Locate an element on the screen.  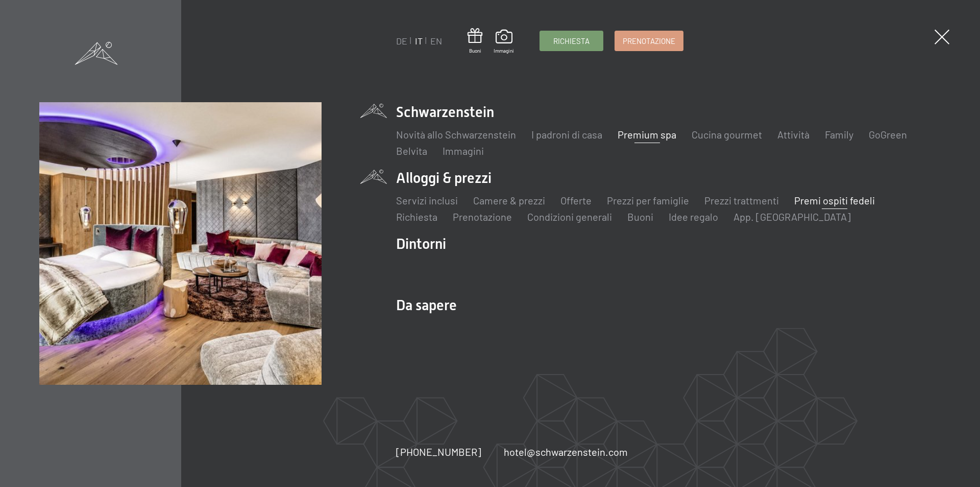
a: Prezzi per famiglie is located at coordinates (648, 200).